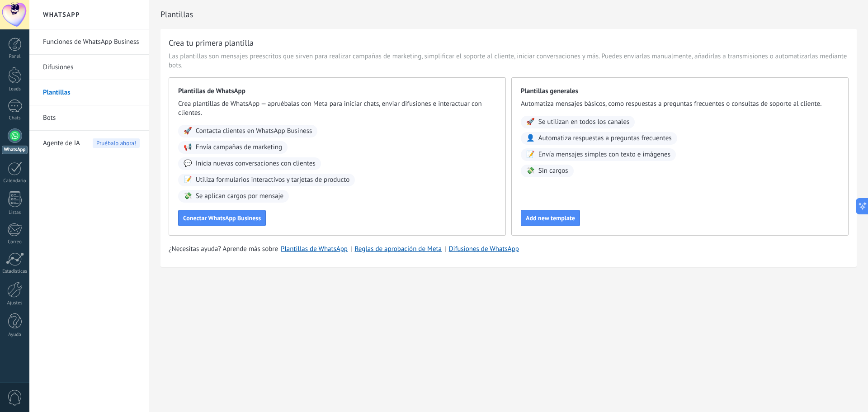 Image resolution: width=868 pixels, height=412 pixels. What do you see at coordinates (314, 249) in the screenshot?
I see `a: Plantillas de WhatsApp` at bounding box center [314, 249].